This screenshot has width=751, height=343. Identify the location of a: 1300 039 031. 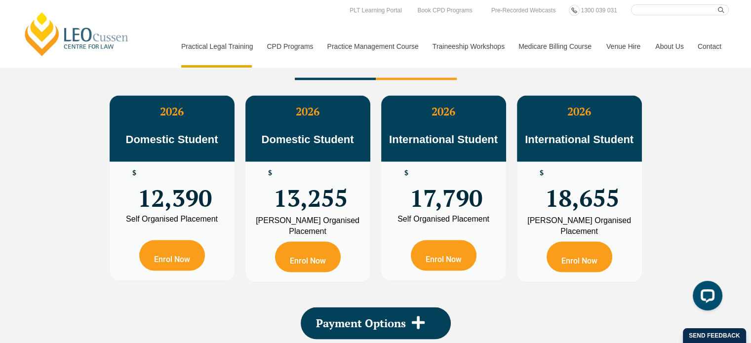
(599, 10).